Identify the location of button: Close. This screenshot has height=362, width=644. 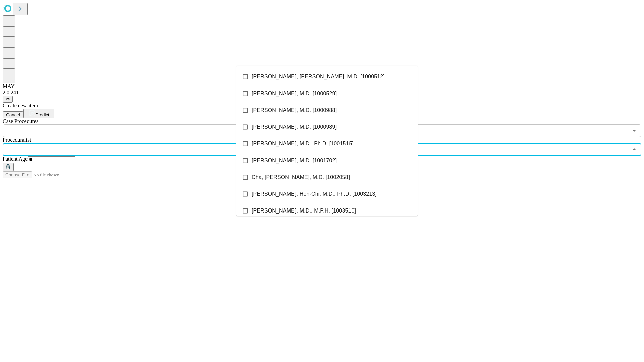
(634, 150).